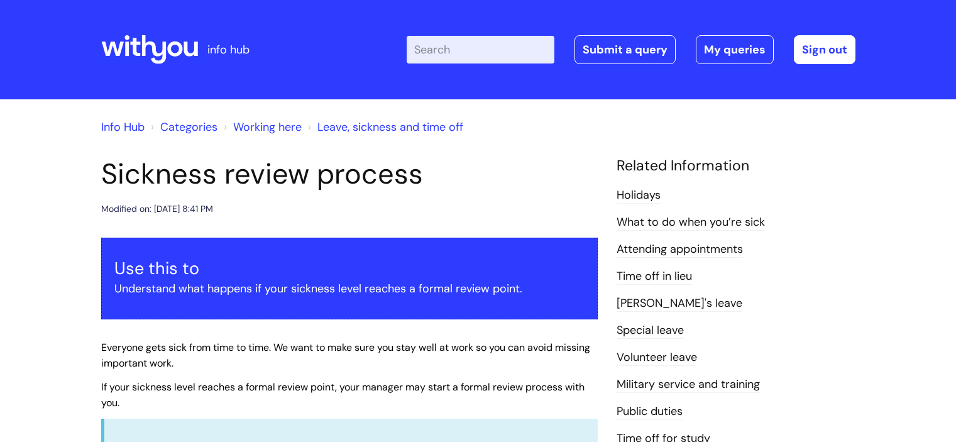 The width and height of the screenshot is (956, 442). Describe the element at coordinates (639, 195) in the screenshot. I see `a: Holidays` at that location.